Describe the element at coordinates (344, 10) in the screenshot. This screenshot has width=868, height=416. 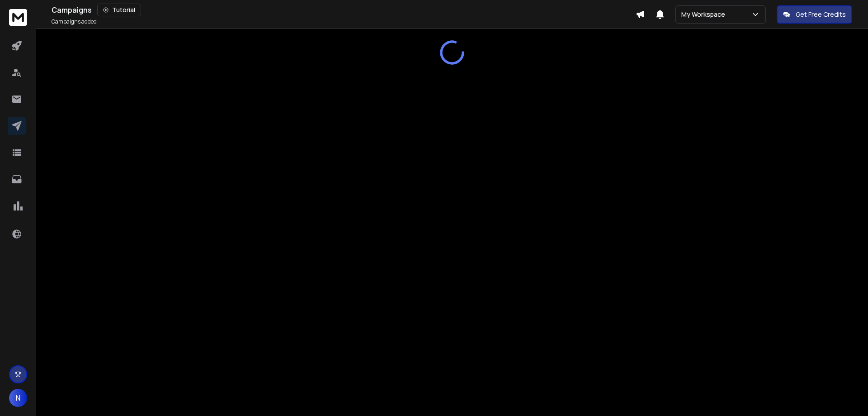
I see `div: Campaigns` at that location.